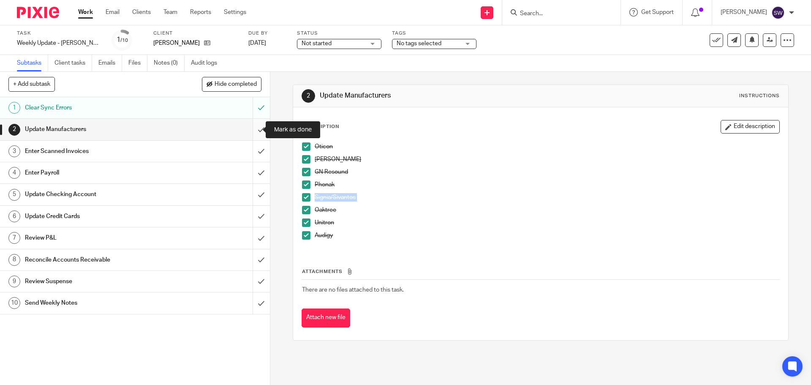 This screenshot has width=811, height=385. What do you see at coordinates (207, 63) in the screenshot?
I see `a: Audit logs` at bounding box center [207, 63].